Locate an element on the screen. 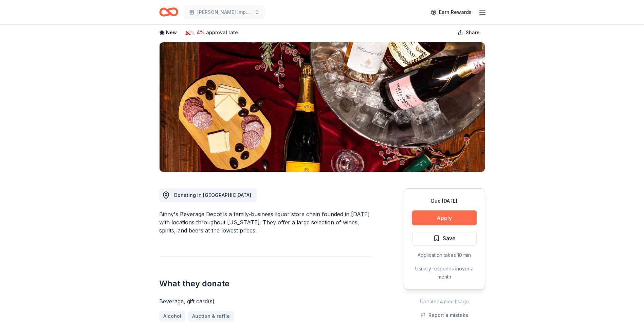 This screenshot has width=644, height=326. button: Share is located at coordinates (468, 33).